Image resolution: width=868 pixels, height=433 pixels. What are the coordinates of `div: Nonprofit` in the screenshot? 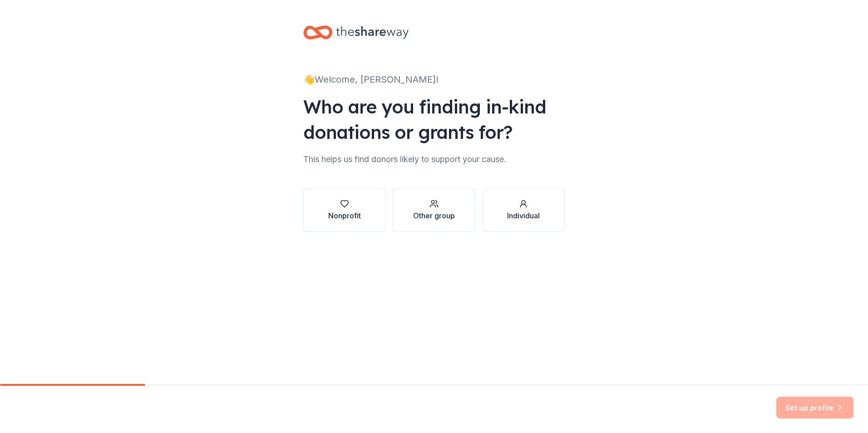 It's located at (344, 216).